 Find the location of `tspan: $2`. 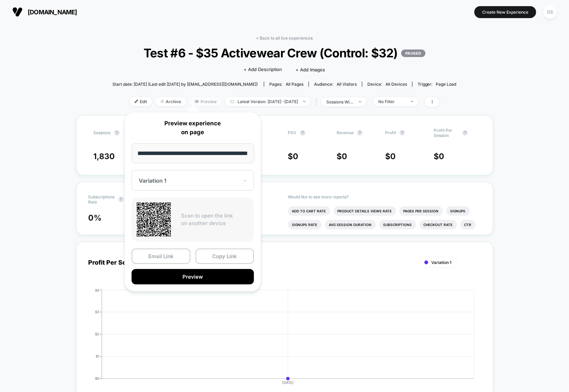

tspan: $2 is located at coordinates (97, 334).